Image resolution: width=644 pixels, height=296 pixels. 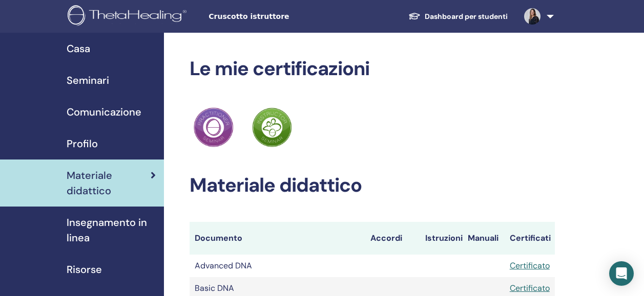 What do you see at coordinates (530, 238) in the screenshot?
I see `th: Certificati` at bounding box center [530, 238].